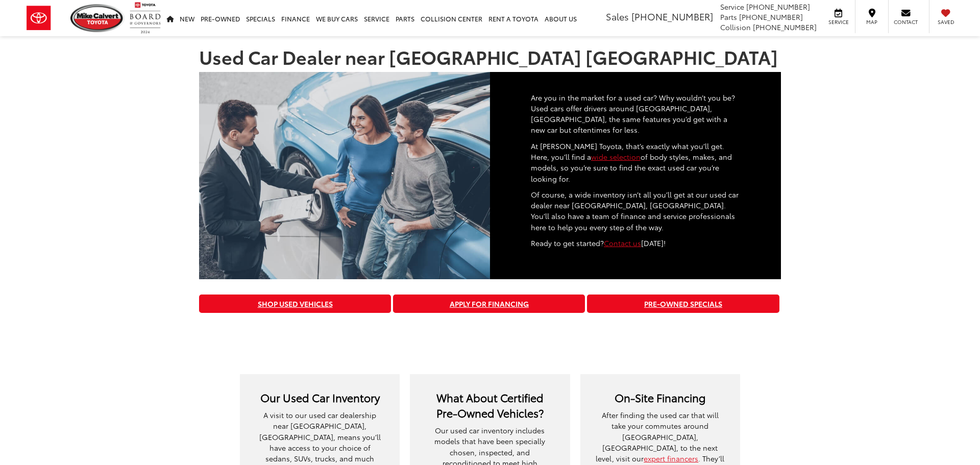 The width and height of the screenshot is (980, 465). I want to click on a: expert financers, so click(670, 459).